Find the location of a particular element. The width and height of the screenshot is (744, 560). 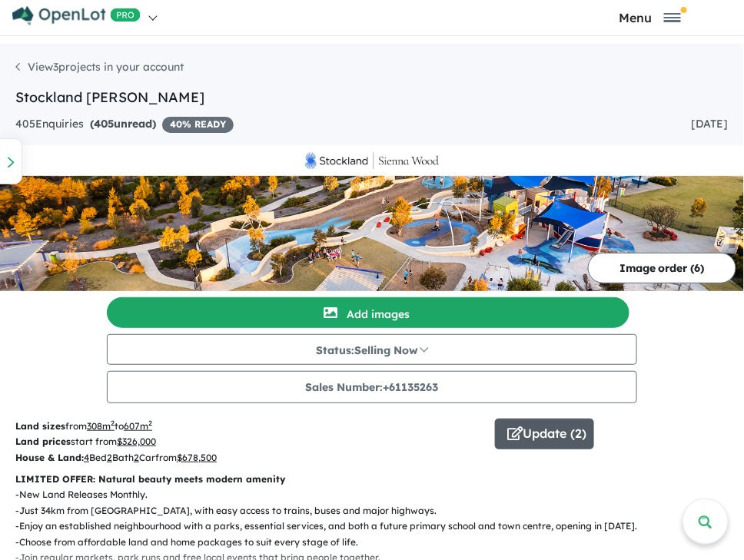

p: - Enjoy an established neighbourhood with a parks, essential services, and both a future primary ... is located at coordinates (372, 526).